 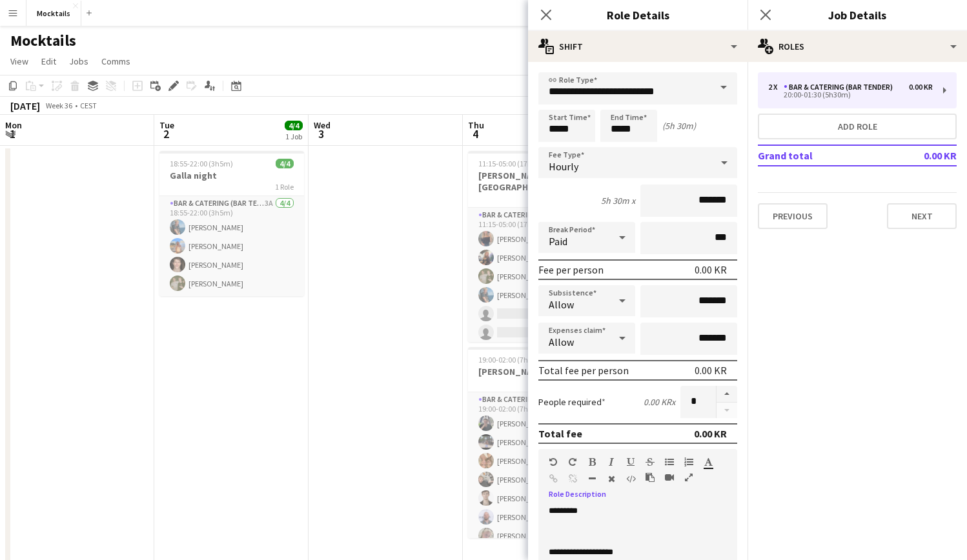 I want to click on div: 18:55-22:00 (3h5m)4/4Galla night1 RoleBar & Catering (Bar Tender)3A4/418:55-22:00 (3h5m)[PERSON_N..., so click(x=231, y=224).